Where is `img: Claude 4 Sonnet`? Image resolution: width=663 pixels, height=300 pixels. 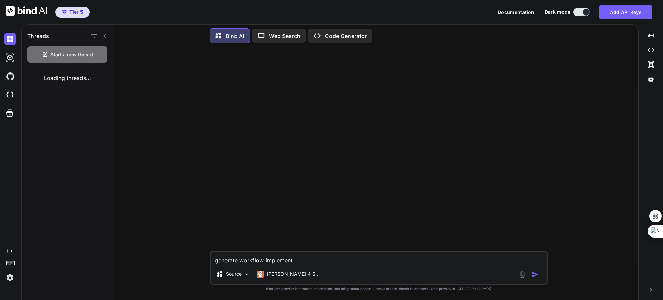 img: Claude 4 Sonnet is located at coordinates (261, 274).